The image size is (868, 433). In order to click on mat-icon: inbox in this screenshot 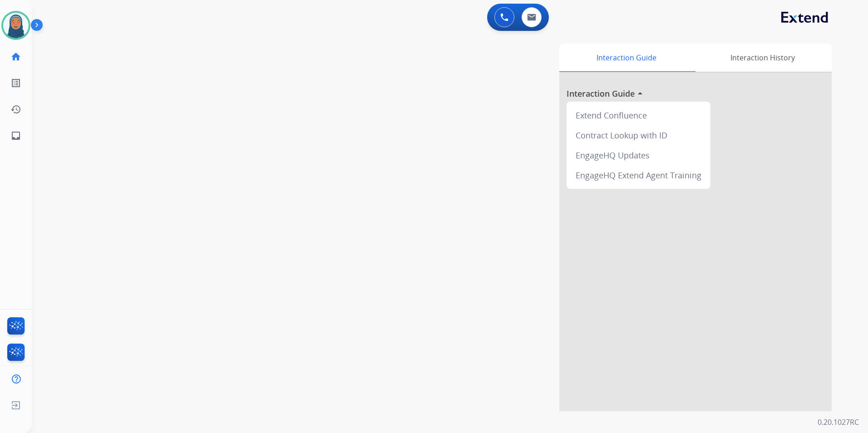, I will do `click(16, 136)`.